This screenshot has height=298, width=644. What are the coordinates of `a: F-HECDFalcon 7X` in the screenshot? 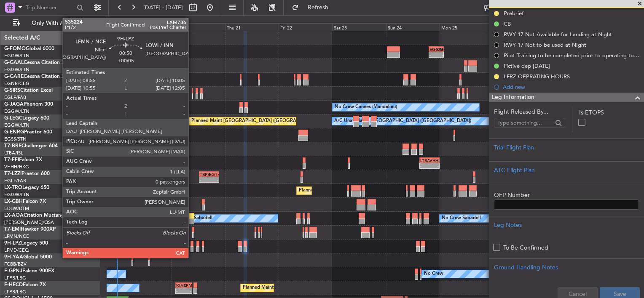 It's located at (25, 285).